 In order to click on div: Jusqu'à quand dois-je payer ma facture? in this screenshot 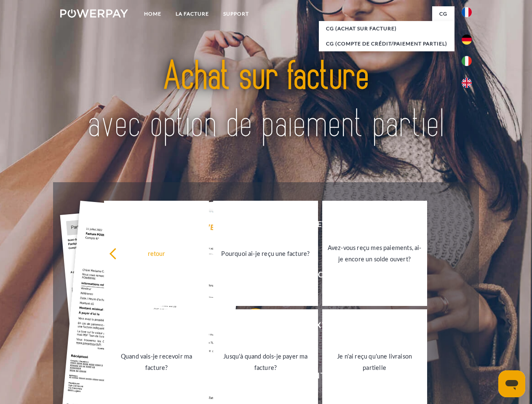, I will do `click(265, 362)`.